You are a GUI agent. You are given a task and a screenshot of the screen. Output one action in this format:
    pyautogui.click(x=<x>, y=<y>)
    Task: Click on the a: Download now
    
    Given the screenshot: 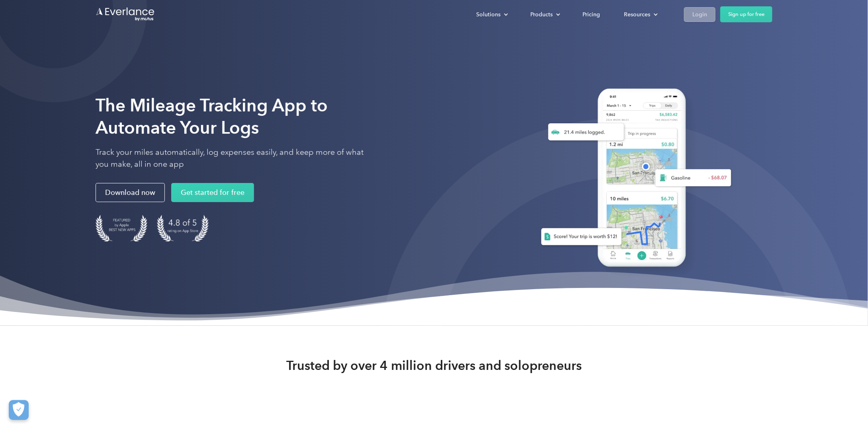 What is the action you would take?
    pyautogui.click(x=130, y=193)
    